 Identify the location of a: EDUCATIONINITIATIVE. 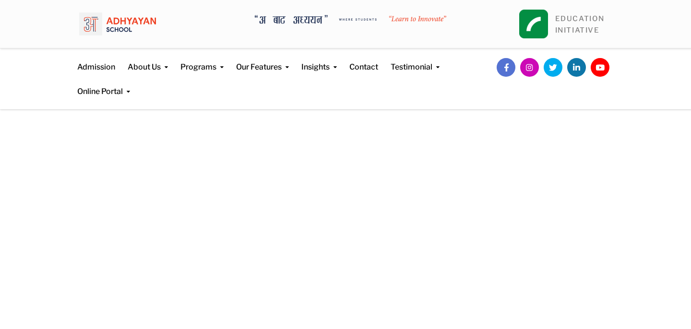
(580, 24).